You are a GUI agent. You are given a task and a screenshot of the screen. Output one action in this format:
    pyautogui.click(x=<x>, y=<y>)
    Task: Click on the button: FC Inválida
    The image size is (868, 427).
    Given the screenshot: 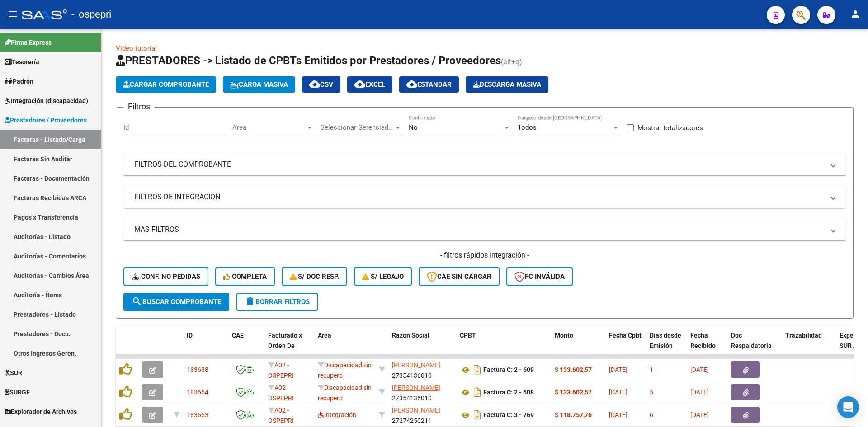 What is the action you would take?
    pyautogui.click(x=540, y=277)
    